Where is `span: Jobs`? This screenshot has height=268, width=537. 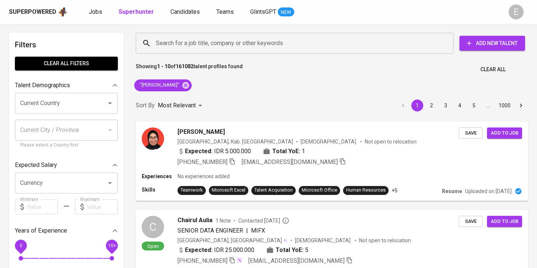
span: Jobs is located at coordinates (95, 12).